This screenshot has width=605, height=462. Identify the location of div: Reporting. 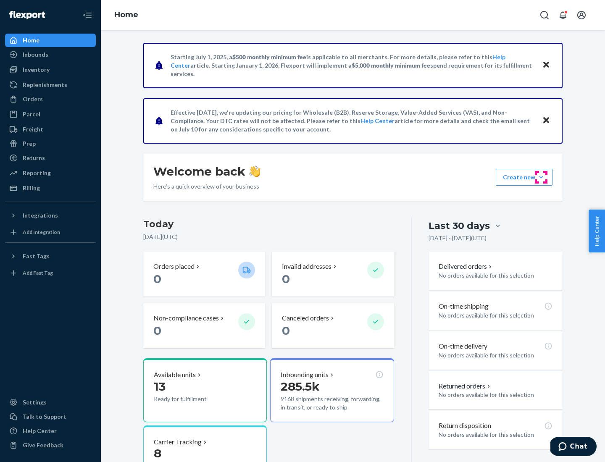
(37, 173).